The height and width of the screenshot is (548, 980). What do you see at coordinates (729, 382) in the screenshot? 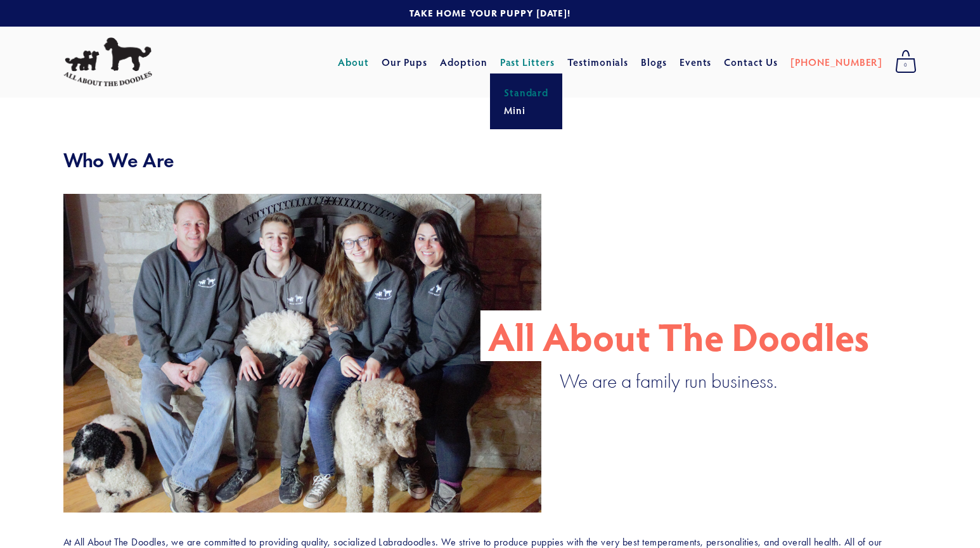
I see `p: We are a family run business.` at bounding box center [729, 382].